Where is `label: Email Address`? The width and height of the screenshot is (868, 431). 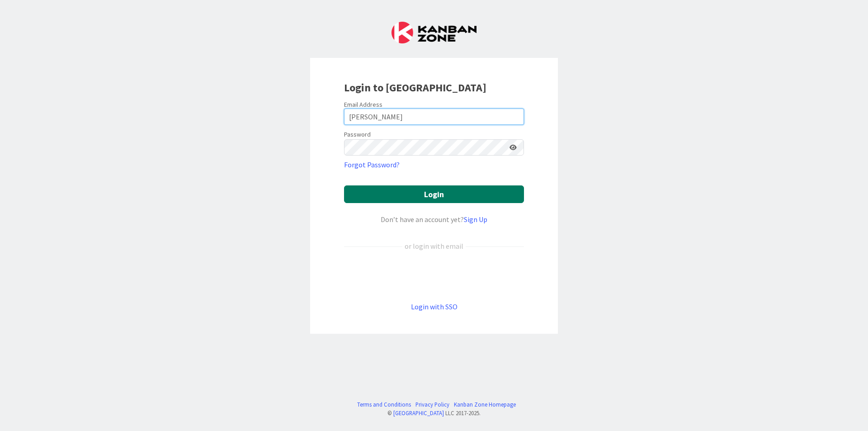 label: Email Address is located at coordinates (363, 104).